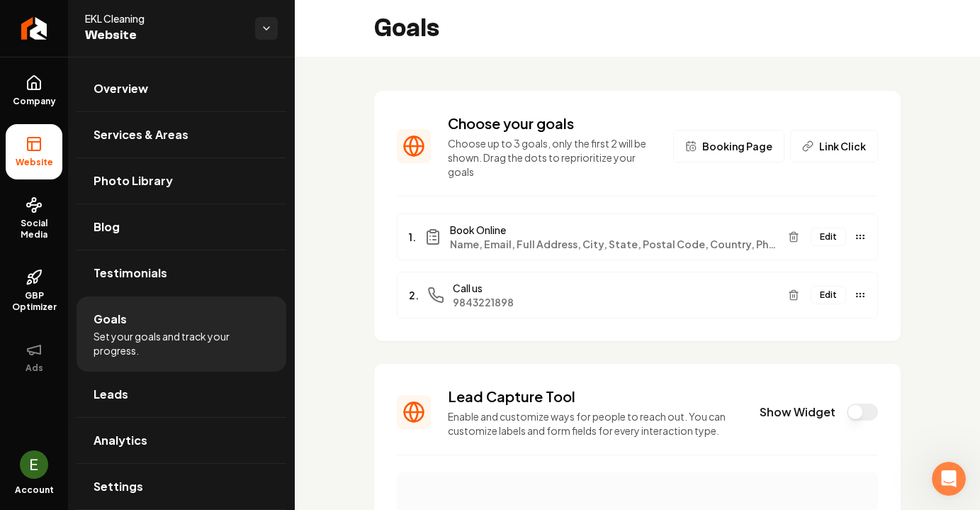 The image size is (980, 510). What do you see at coordinates (182, 273) in the screenshot?
I see `a: Testimonials` at bounding box center [182, 273].